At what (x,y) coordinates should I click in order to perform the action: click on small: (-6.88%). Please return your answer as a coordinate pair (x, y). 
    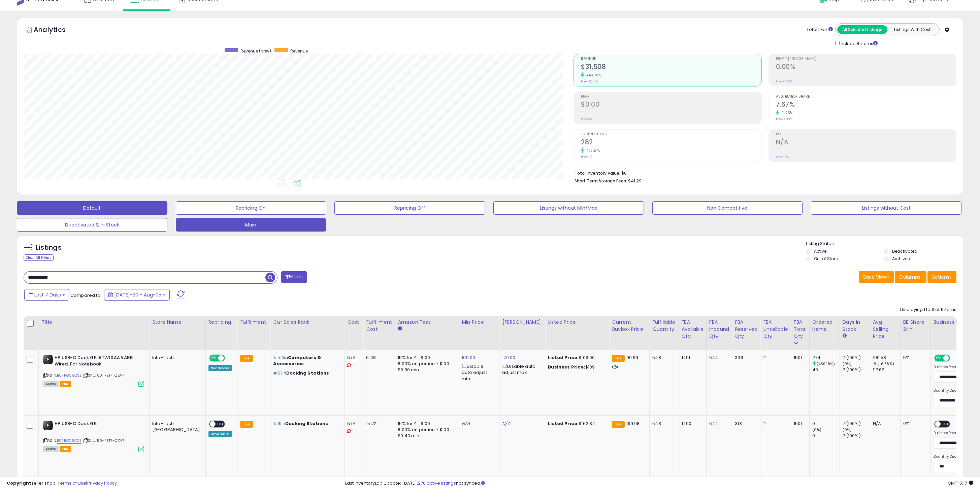
    Looking at the image, I should click on (885, 363).